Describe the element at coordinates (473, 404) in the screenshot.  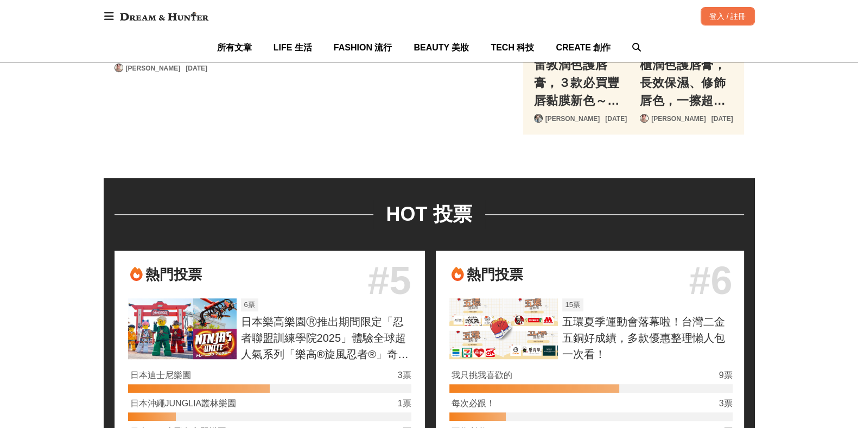
I see `div: 每次必跟！` at that location.